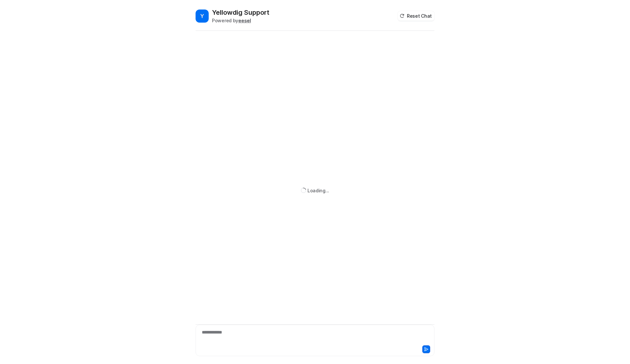 The height and width of the screenshot is (364, 630). I want to click on b: eesel, so click(244, 21).